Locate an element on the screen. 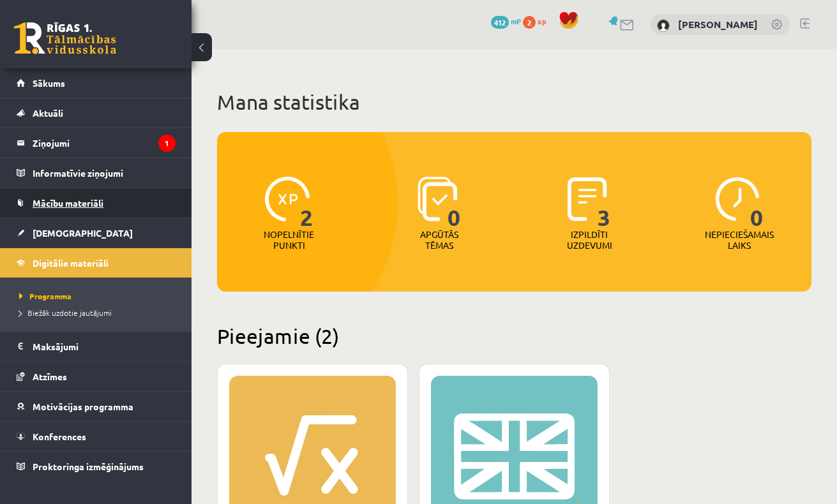 This screenshot has width=837, height=504. a: Informatīvie ziņojumi is located at coordinates (96, 173).